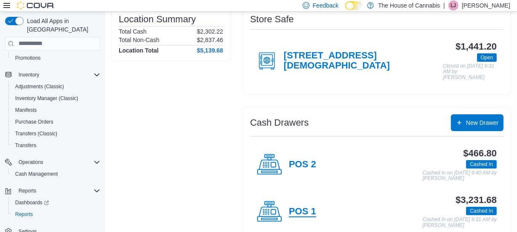 The height and width of the screenshot is (232, 517). Describe the element at coordinates (139, 40) in the screenshot. I see `h6: Total Non-Cash` at that location.